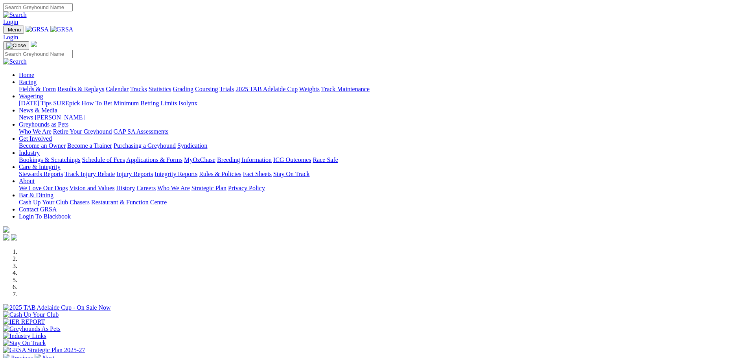 The height and width of the screenshot is (358, 749). What do you see at coordinates (38, 209) in the screenshot?
I see `a: Contact GRSA` at bounding box center [38, 209].